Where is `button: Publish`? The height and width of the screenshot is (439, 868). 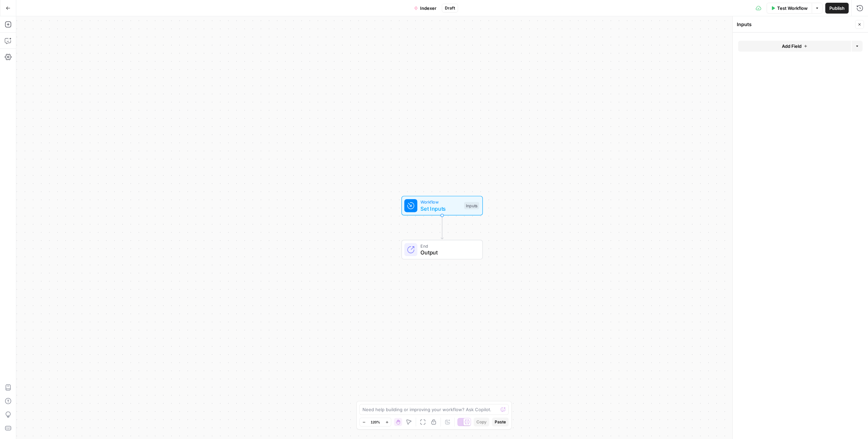
button: Publish is located at coordinates (837, 8).